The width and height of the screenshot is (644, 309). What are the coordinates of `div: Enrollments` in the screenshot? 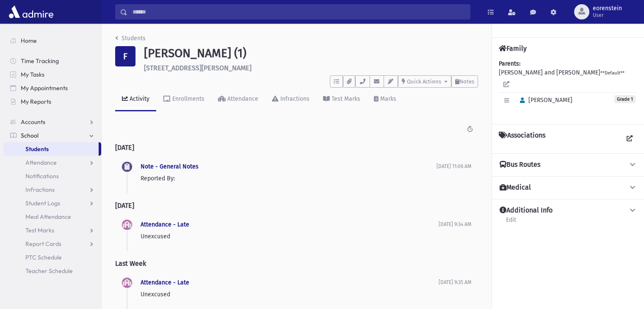 It's located at (188, 99).